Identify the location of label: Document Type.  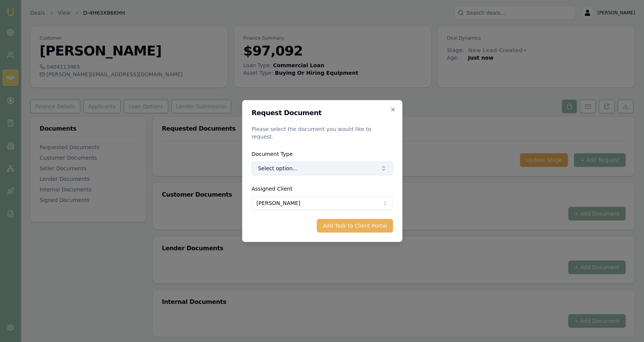
(271, 154).